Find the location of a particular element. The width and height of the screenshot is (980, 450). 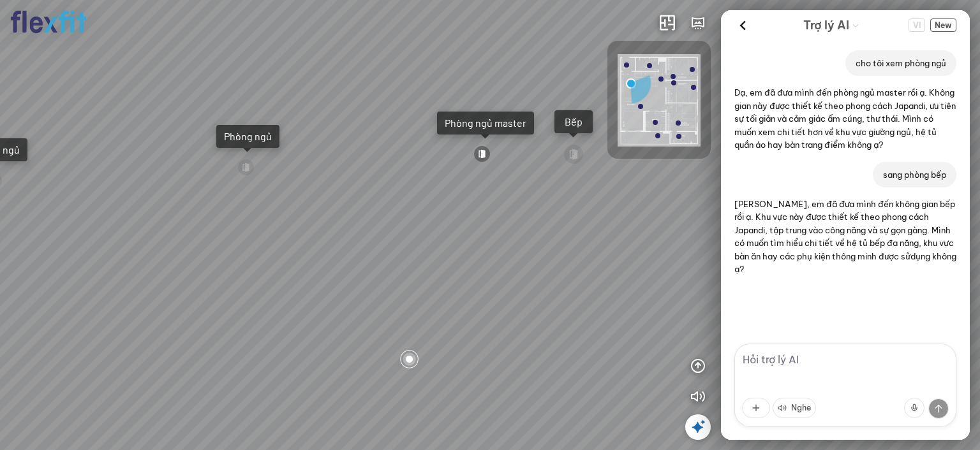

span: Trợ lý AI is located at coordinates (826, 25).